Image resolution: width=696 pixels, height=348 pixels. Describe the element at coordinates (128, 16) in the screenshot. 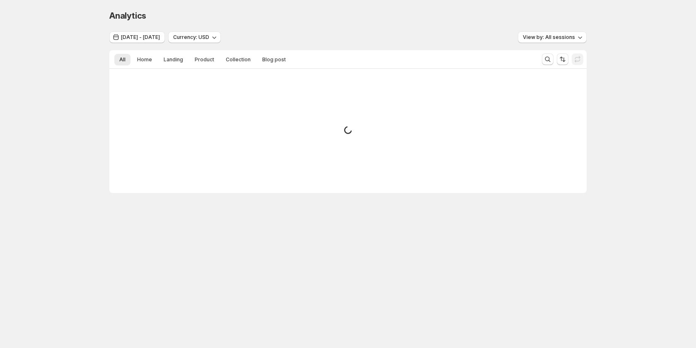

I see `span: Analytics` at that location.